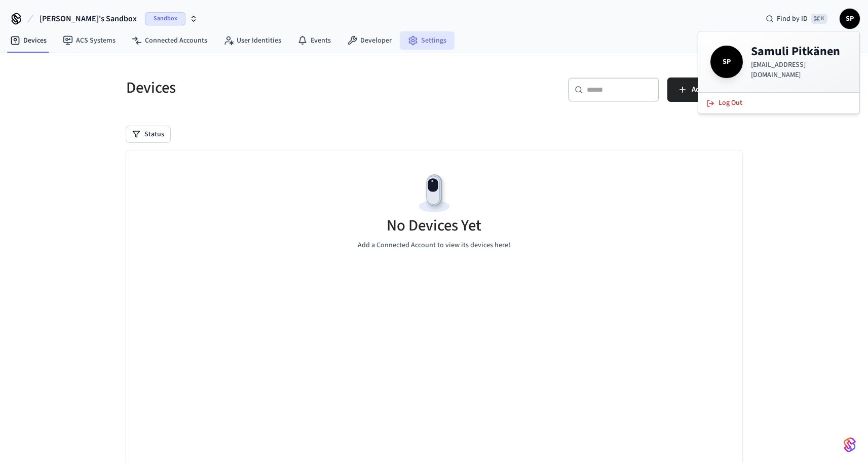  What do you see at coordinates (253, 40) in the screenshot?
I see `a: User Identities` at bounding box center [253, 40].